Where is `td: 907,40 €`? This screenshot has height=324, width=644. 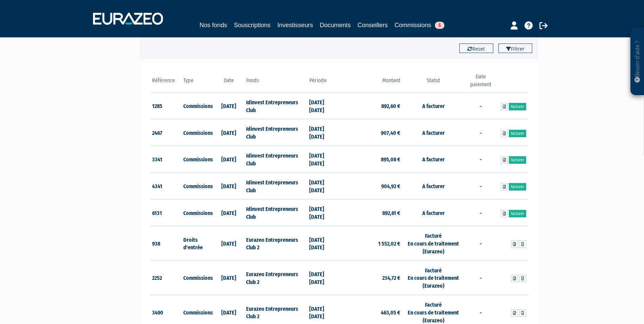 td: 907,40 € is located at coordinates (370, 132).